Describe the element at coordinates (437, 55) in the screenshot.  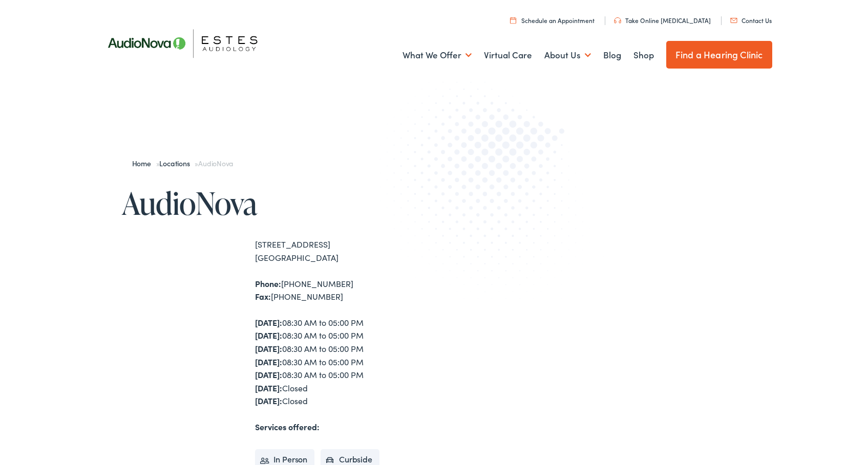
I see `a: What We Offer` at that location.